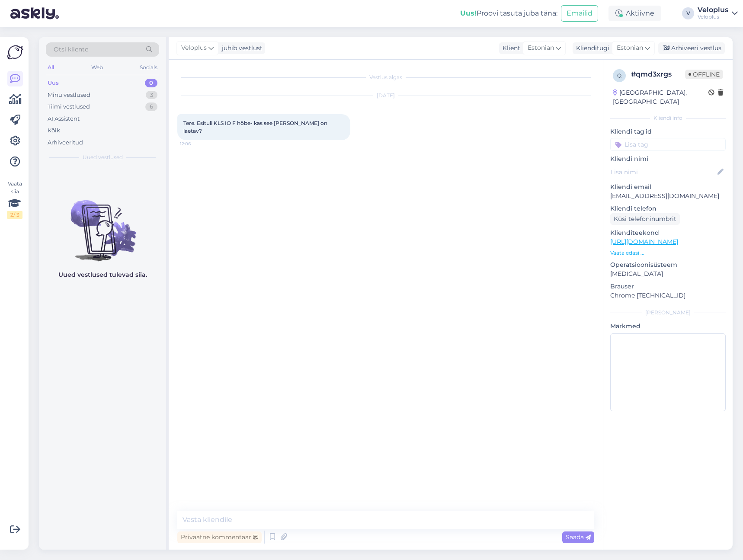 This screenshot has height=560, width=743. Describe the element at coordinates (668, 209) in the screenshot. I see `p: Kliendi telefon` at that location.